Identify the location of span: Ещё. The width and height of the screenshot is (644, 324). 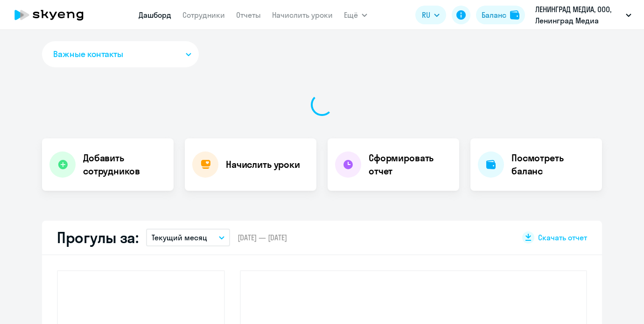
(351, 15).